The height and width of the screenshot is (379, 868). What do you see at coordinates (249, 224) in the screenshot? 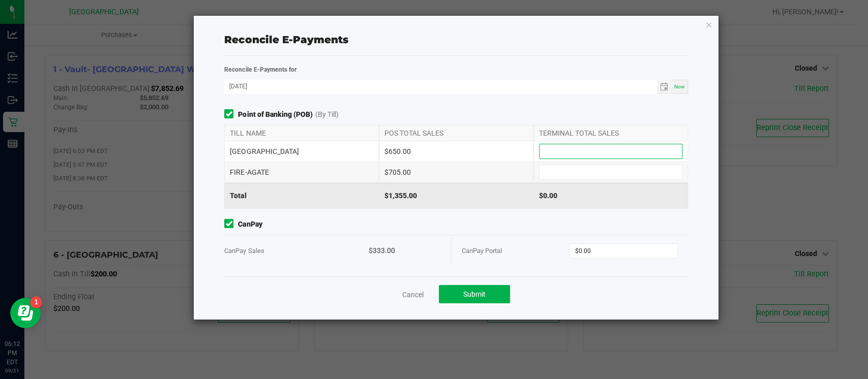
I see `strong: CanPay` at bounding box center [249, 224].